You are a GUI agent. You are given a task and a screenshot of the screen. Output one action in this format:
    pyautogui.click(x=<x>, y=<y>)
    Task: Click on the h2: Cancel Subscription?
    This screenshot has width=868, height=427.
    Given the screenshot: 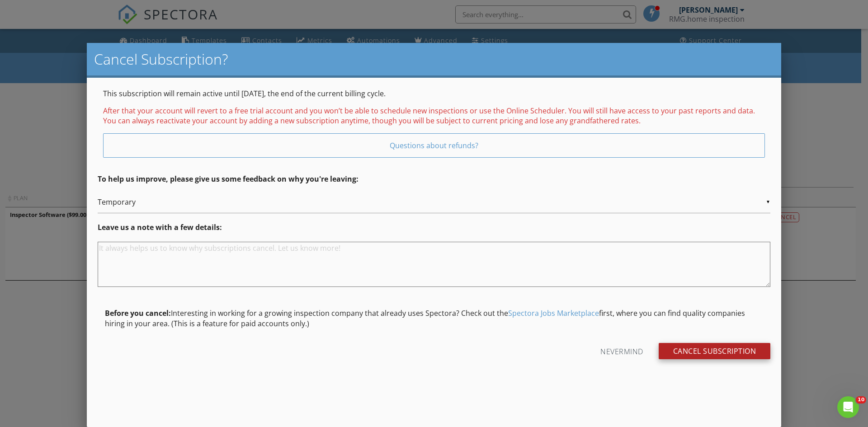 What is the action you would take?
    pyautogui.click(x=434, y=59)
    